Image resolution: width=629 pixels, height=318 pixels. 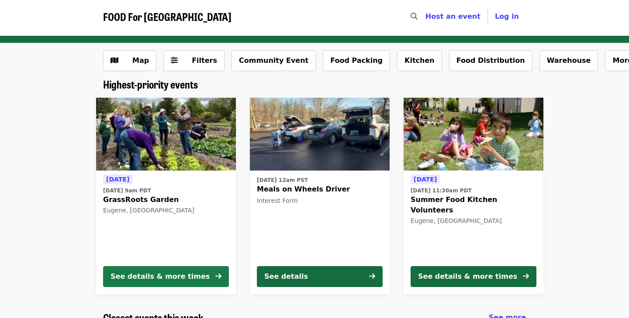 What do you see at coordinates (490, 61) in the screenshot?
I see `button: Food Distribution` at bounding box center [490, 61].